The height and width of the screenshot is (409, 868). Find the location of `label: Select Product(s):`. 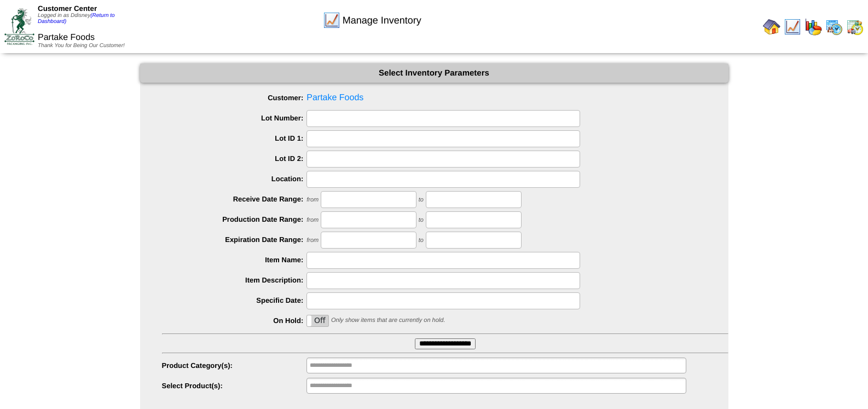

label: Select Product(s): is located at coordinates (234, 385).